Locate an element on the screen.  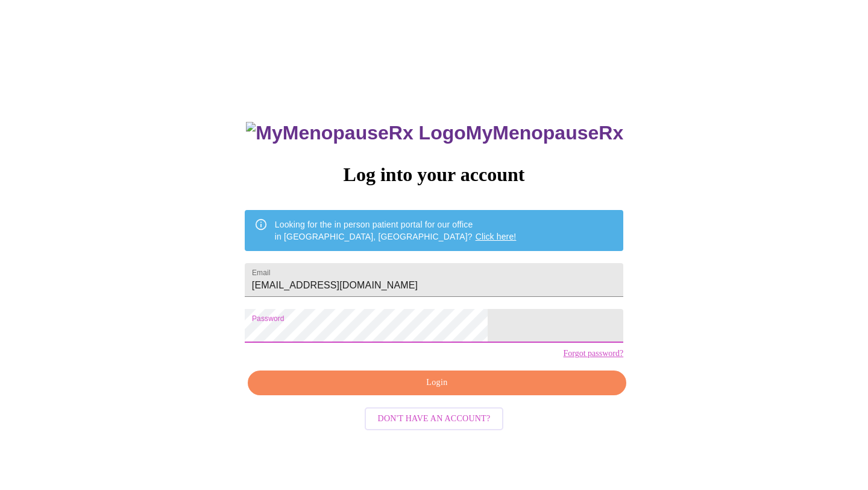
img: MyMenopauseRx Logo is located at coordinates (356, 133).